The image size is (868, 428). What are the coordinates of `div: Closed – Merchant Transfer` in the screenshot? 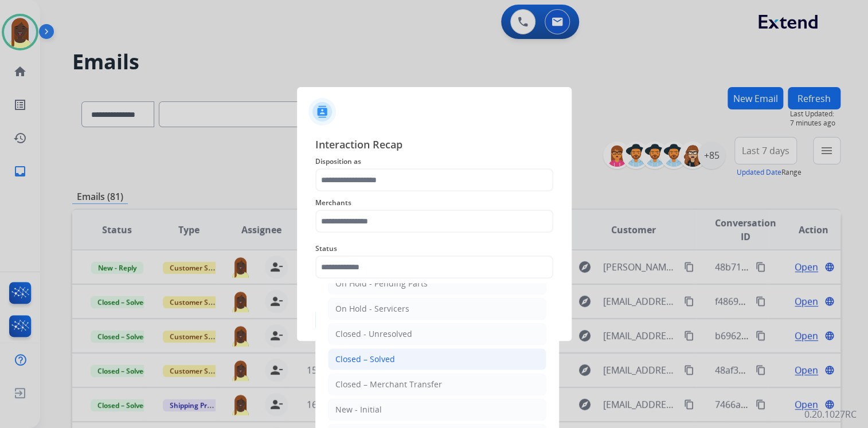 It's located at (388, 385).